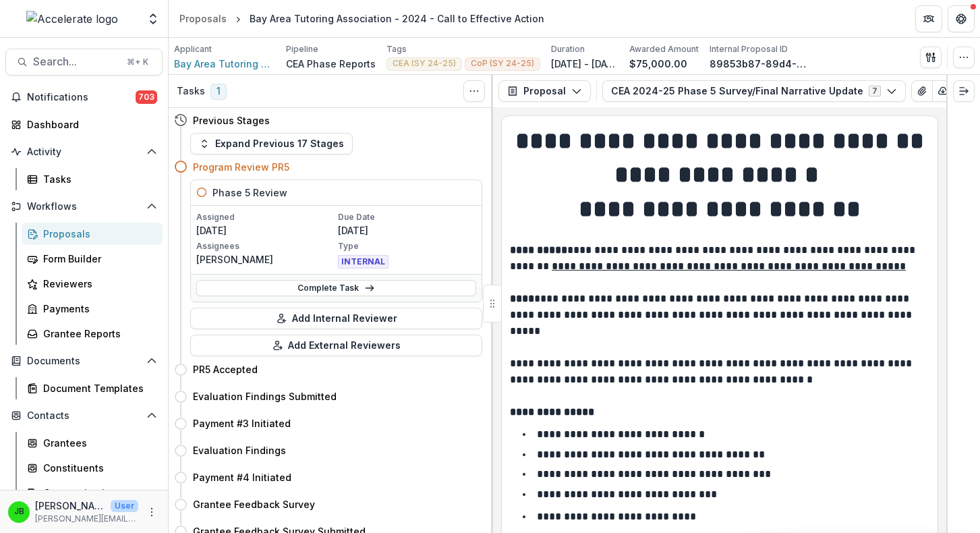 Image resolution: width=980 pixels, height=533 pixels. Describe the element at coordinates (754, 91) in the screenshot. I see `button: CEA 2024-25 Phase 5 Survey/Final Narrative Update7` at that location.